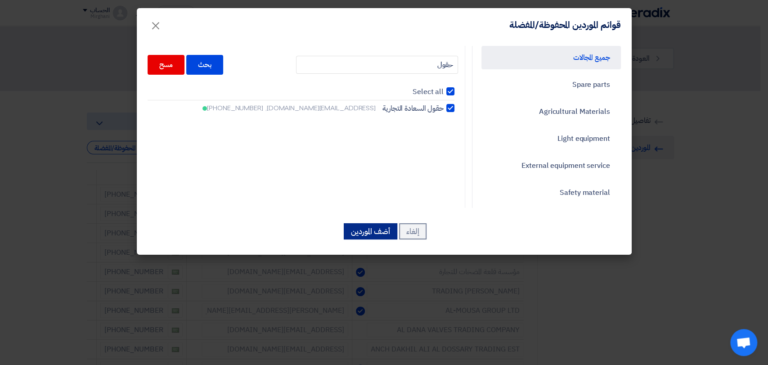 This screenshot has height=365, width=768. Describe the element at coordinates (428, 92) in the screenshot. I see `span: Select all` at that location.